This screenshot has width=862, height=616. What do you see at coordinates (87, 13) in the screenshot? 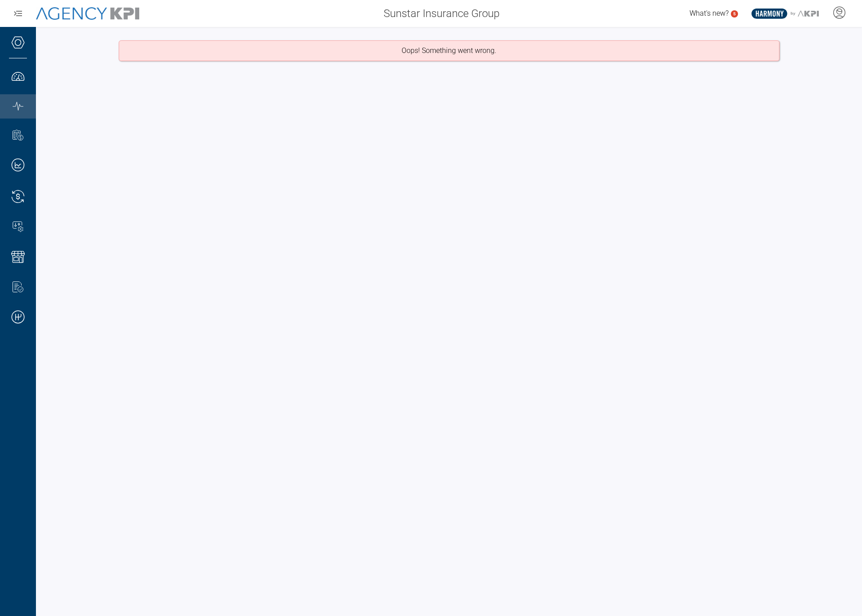
I see `img: AgencyKPI` at bounding box center [87, 13].